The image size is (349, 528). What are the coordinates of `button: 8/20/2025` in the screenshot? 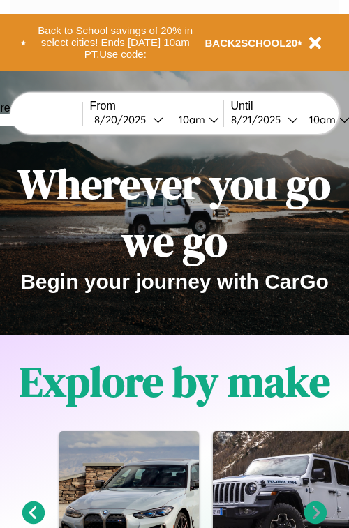 It's located at (128, 119).